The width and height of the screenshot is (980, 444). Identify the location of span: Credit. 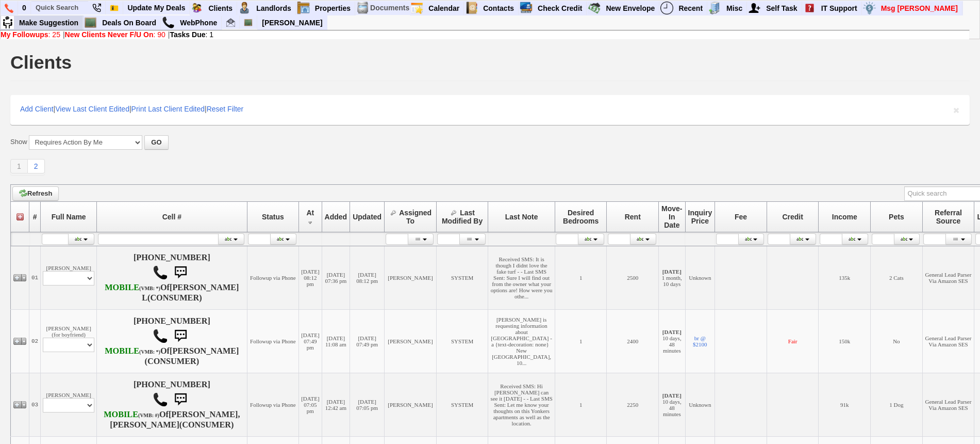
(792, 217).